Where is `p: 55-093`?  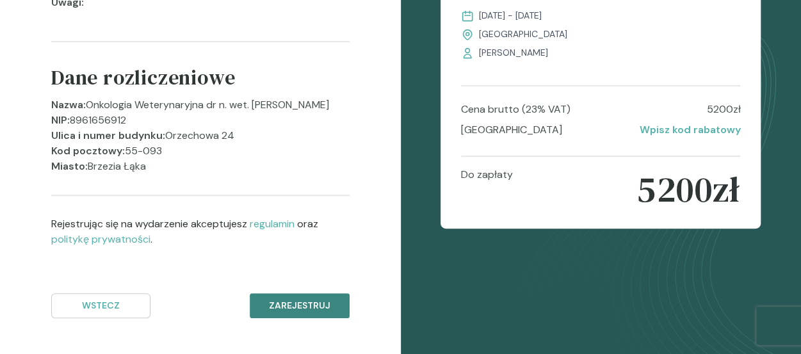
p: 55-093 is located at coordinates (144, 151).